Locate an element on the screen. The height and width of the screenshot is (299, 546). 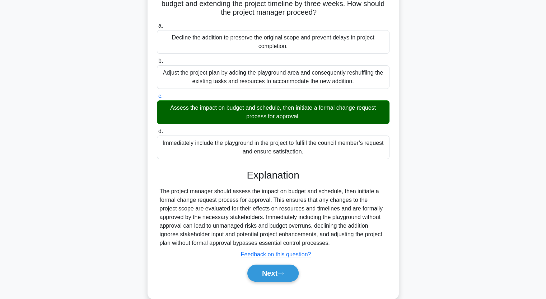
h3: Explanation is located at coordinates (273, 176).